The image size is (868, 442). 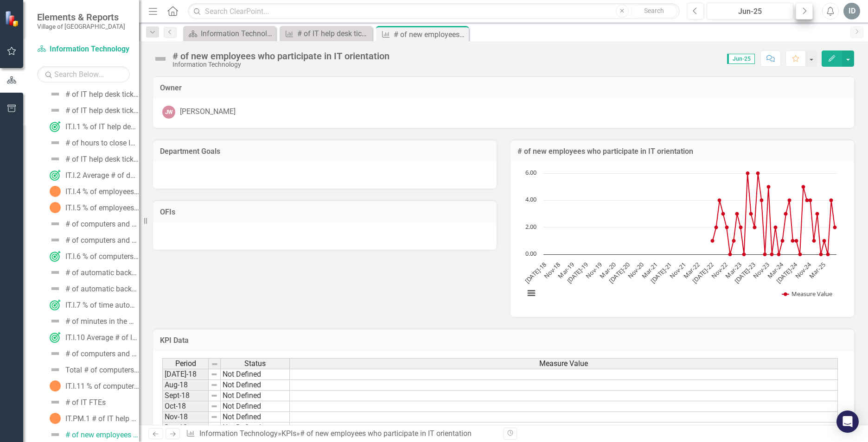 What do you see at coordinates (531, 227) in the screenshot?
I see `text: 2.00` at bounding box center [531, 227].